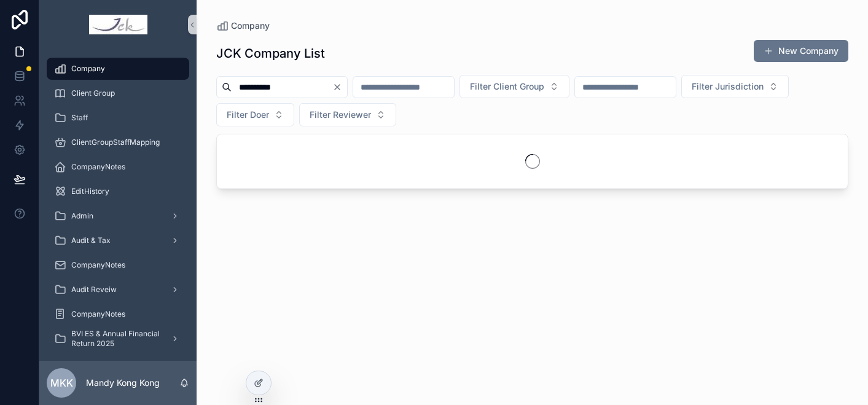 This screenshot has width=868, height=405. What do you see at coordinates (83, 216) in the screenshot?
I see `span: Admin` at bounding box center [83, 216].